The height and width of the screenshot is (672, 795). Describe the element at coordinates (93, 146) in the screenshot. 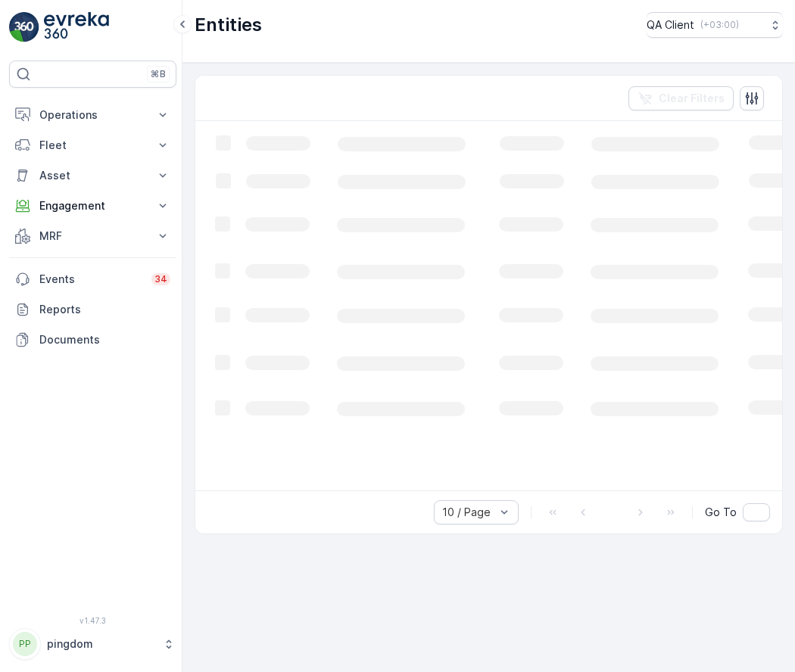

I see `p: Fleet` at that location.